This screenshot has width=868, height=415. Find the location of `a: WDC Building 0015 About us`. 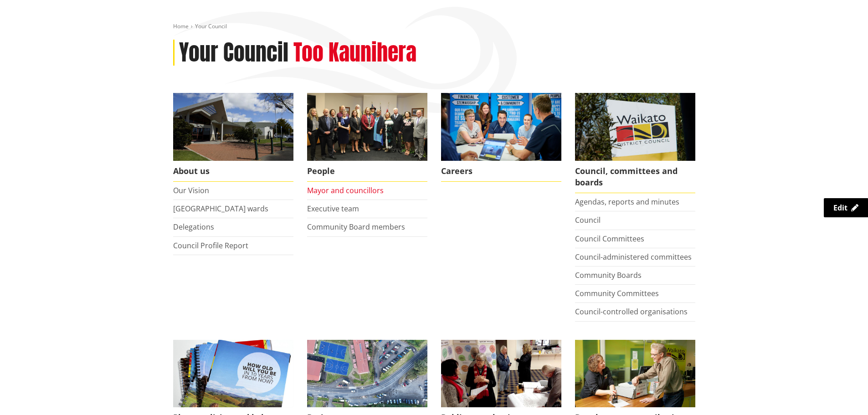

a: WDC Building 0015 About us is located at coordinates (233, 137).